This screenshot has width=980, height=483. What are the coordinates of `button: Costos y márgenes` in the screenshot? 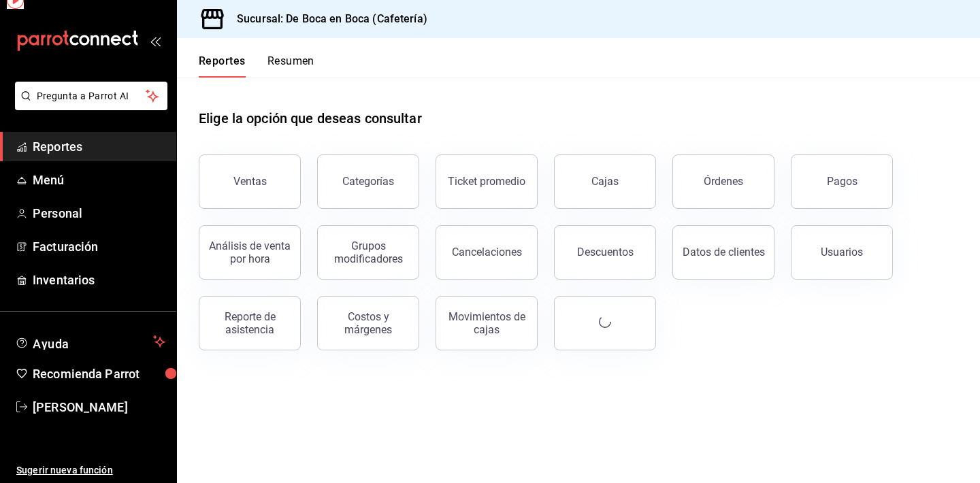 It's located at (368, 324).